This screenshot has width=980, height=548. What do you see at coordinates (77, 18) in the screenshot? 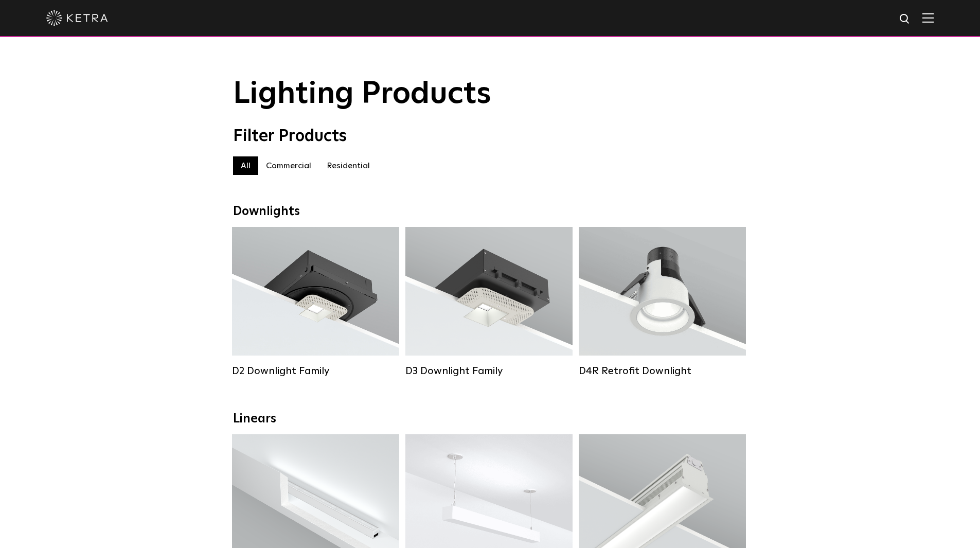
I see `img: ketra-logo-2019-white` at bounding box center [77, 18].